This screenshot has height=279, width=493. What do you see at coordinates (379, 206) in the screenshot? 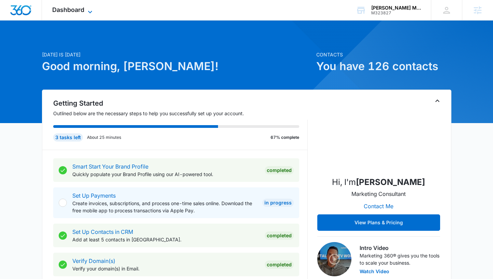
I see `button: Contact Me` at bounding box center [379, 206].